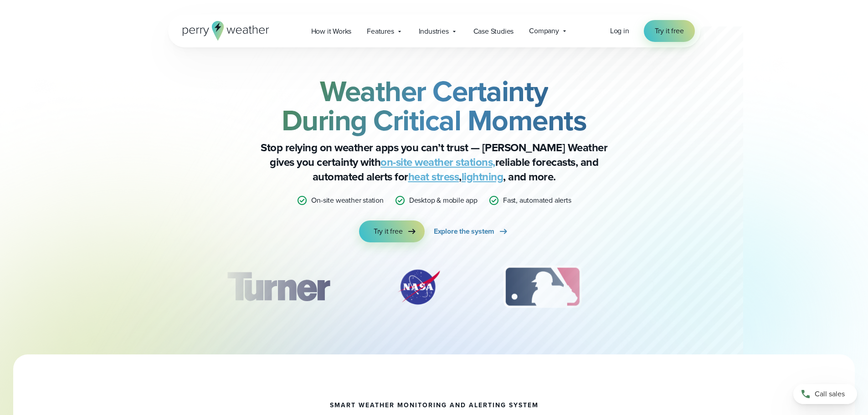 Image resolution: width=868 pixels, height=415 pixels. I want to click on a: Call sales, so click(825, 394).